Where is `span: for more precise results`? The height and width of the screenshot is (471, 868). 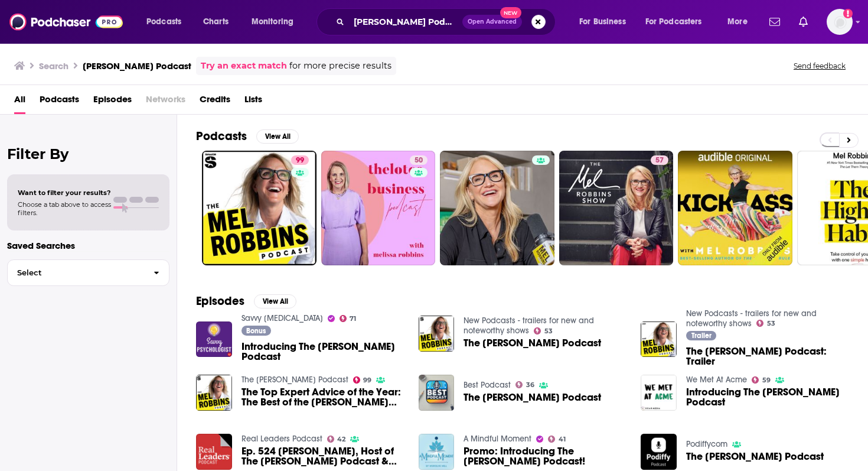
span: for more precise results is located at coordinates (340, 66).